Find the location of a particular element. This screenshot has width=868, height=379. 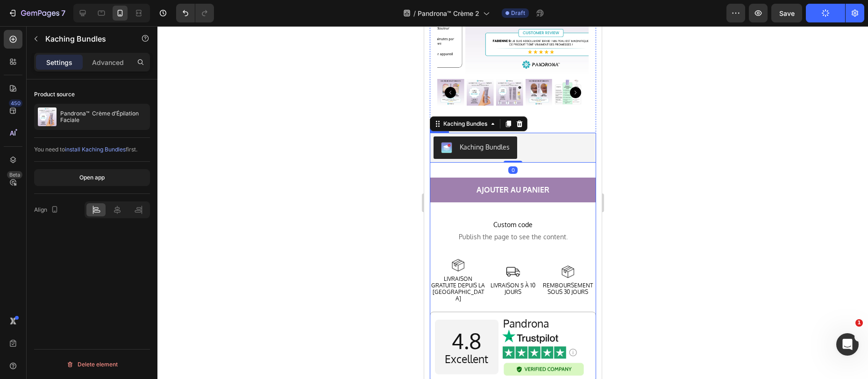

button: Save is located at coordinates (787, 13).